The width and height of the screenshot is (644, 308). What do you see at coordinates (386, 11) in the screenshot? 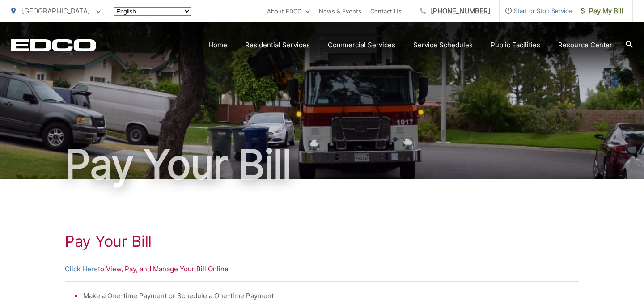
I see `a: Contact Us` at bounding box center [386, 11].